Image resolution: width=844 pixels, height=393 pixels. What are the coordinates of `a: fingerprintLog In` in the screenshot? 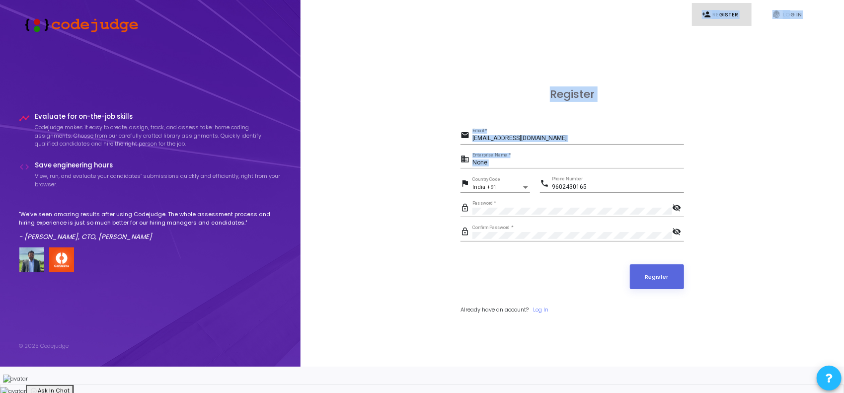 It's located at (792, 14).